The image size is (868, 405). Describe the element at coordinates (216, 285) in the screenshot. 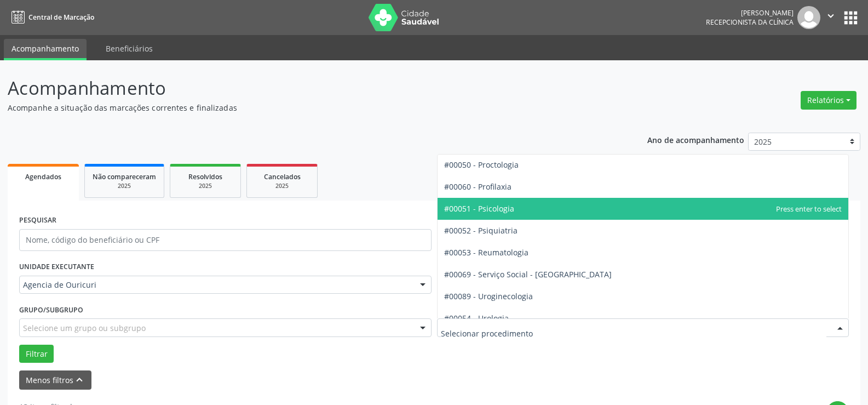

I see `span: Agencia de Ouricuri` at that location.